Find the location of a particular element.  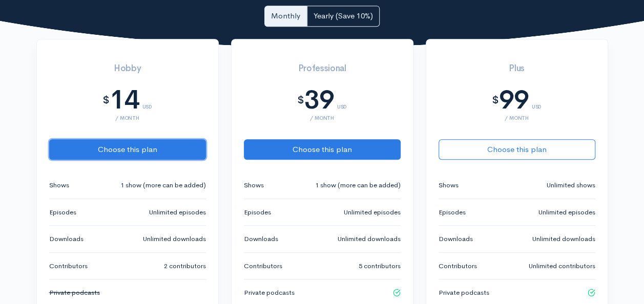

h3: Plus is located at coordinates (517, 69).